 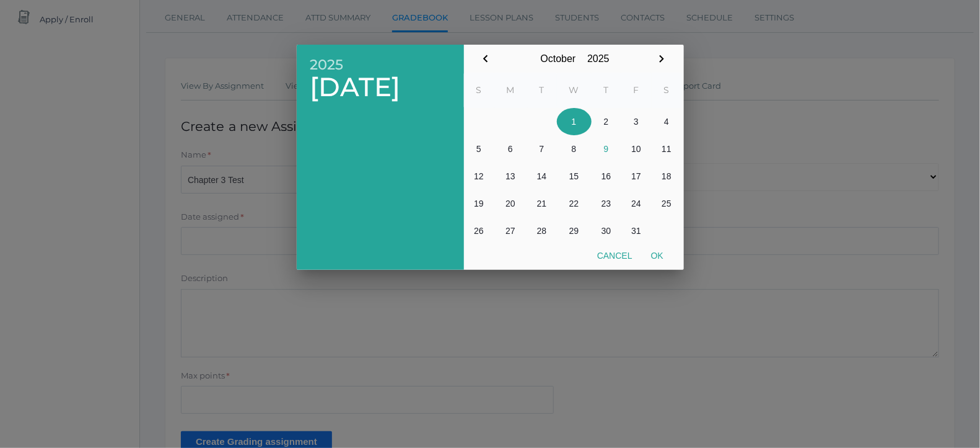 I want to click on button: 4, so click(x=667, y=122).